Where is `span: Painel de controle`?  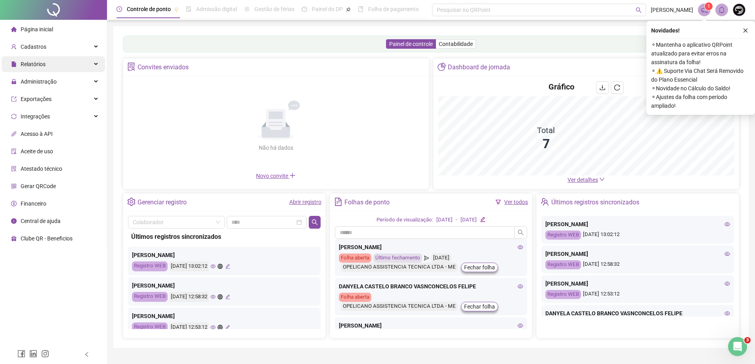 span: Painel de controle is located at coordinates (411, 44).